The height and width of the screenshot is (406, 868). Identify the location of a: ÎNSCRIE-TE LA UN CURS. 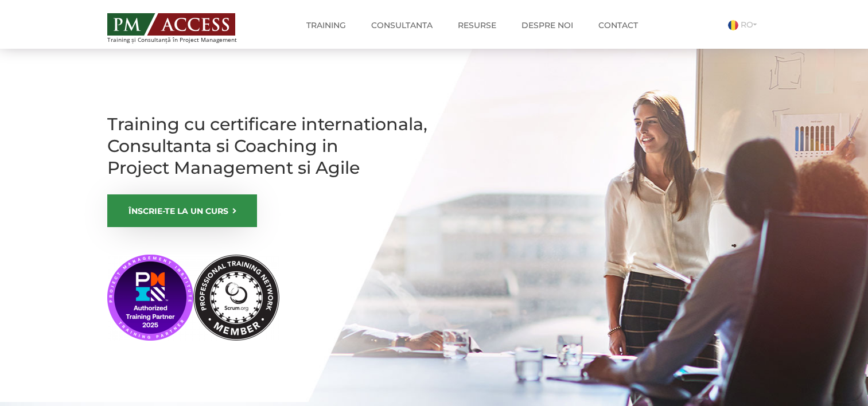
(182, 211).